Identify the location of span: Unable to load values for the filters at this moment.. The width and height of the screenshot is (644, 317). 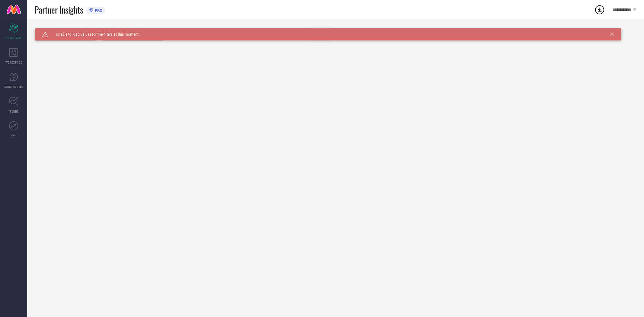
(94, 34).